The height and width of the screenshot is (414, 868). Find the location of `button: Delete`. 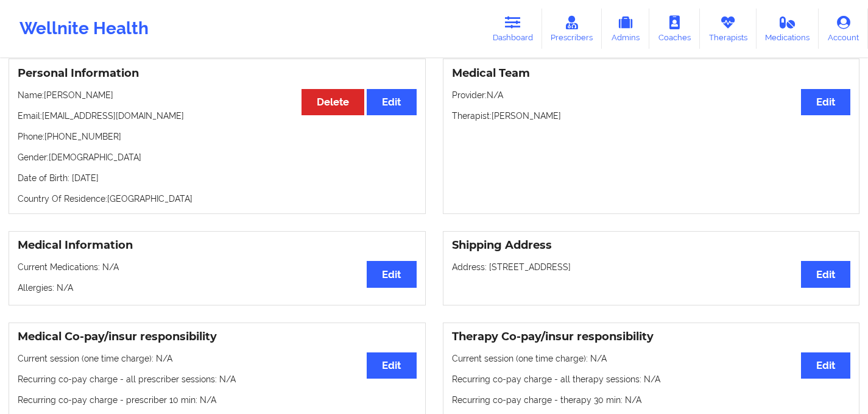

button: Delete is located at coordinates (333, 102).